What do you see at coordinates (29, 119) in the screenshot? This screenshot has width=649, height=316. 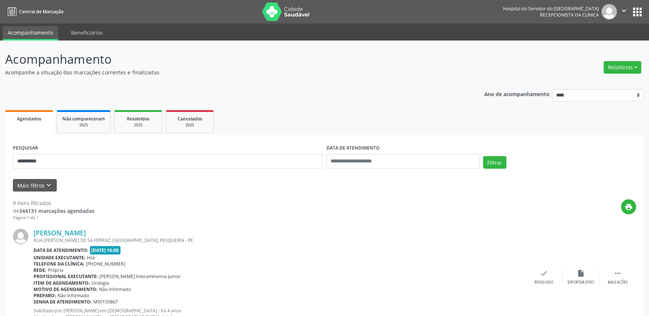 I see `span: Agendados` at bounding box center [29, 119].